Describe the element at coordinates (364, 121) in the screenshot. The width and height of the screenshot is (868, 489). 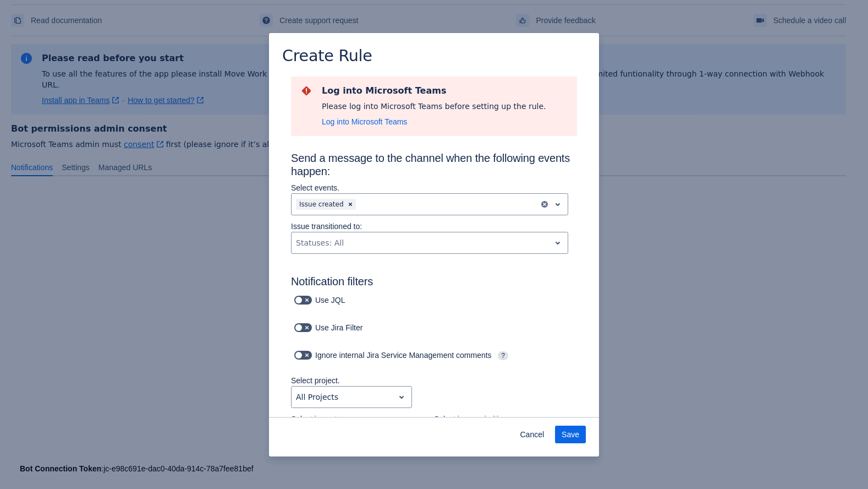
I see `button: Log into Microsoft Teams` at that location.